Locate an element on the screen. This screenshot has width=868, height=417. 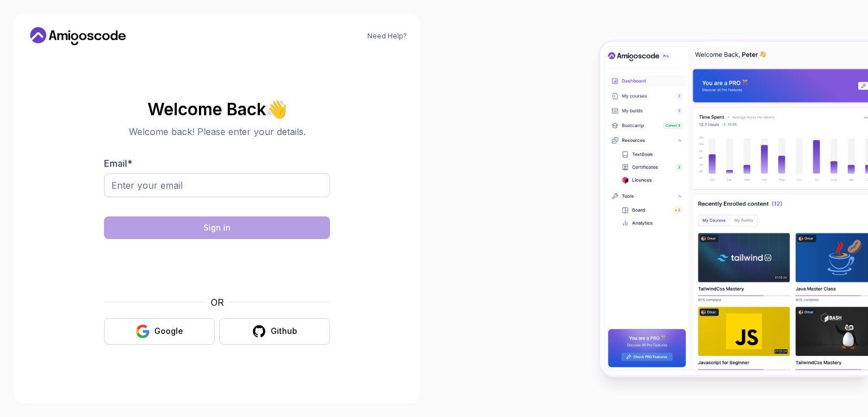
input: Enter your email is located at coordinates (217, 185).